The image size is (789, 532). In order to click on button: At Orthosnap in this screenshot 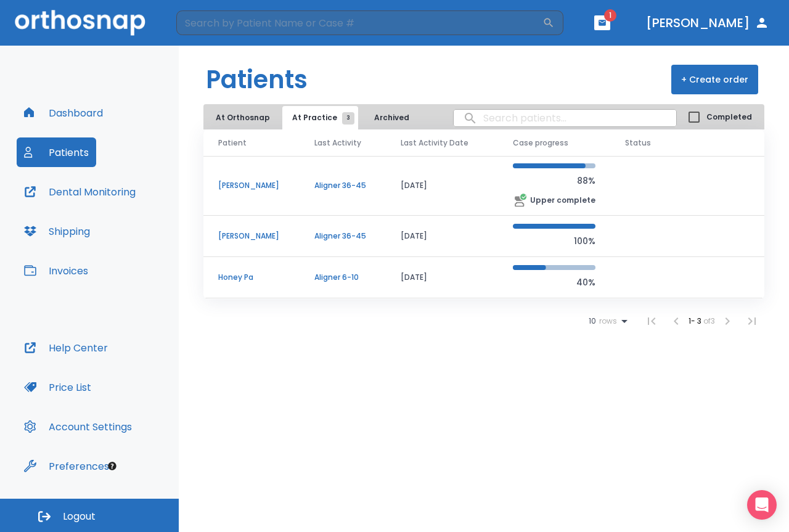, I will do `click(243, 117)`.